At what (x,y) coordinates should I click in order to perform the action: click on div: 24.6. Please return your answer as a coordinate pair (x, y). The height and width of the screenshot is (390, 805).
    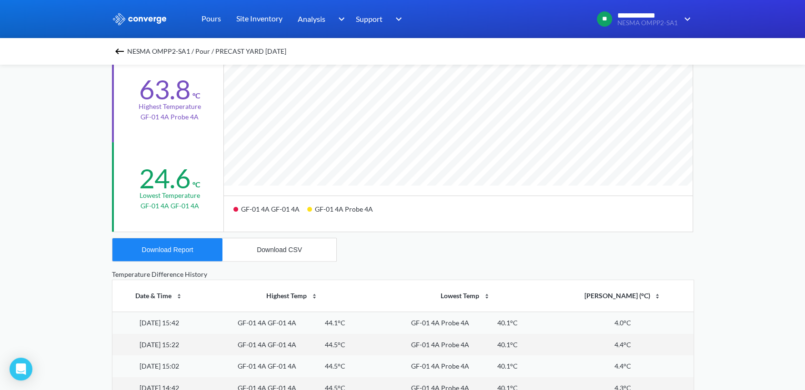
    Looking at the image, I should click on (165, 179).